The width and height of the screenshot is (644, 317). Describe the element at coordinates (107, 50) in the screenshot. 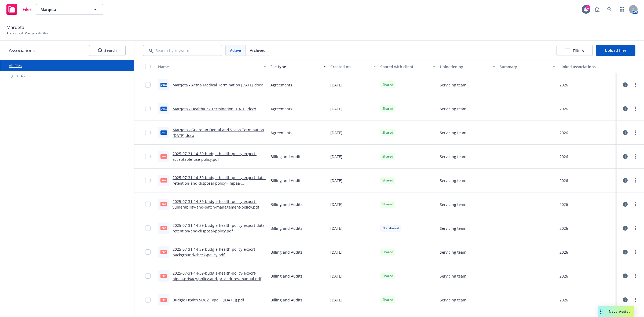

I see `div: Search` at that location.